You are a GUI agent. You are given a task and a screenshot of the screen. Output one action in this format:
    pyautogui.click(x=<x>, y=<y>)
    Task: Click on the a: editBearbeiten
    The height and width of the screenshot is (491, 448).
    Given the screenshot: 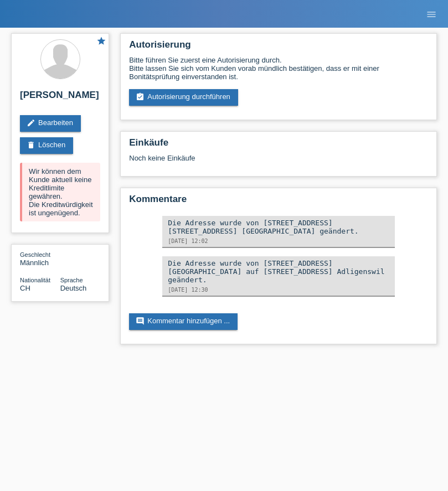 What is the action you would take?
    pyautogui.click(x=51, y=123)
    